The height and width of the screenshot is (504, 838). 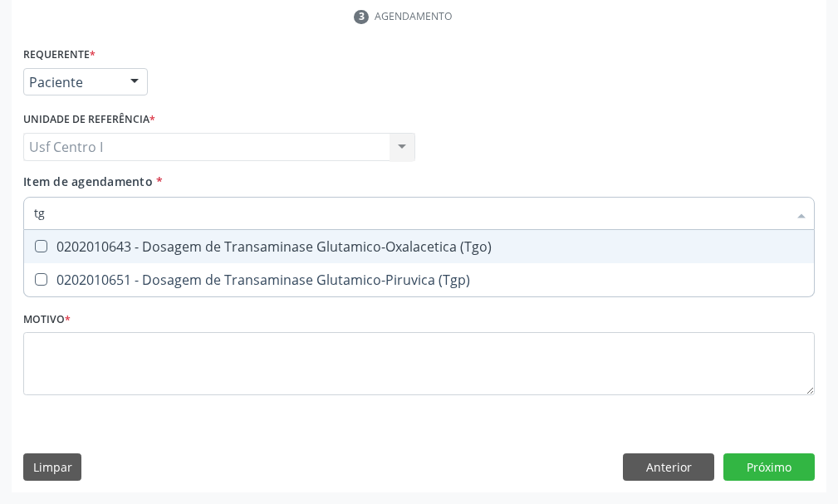 What do you see at coordinates (668, 467) in the screenshot?
I see `button: Anterior` at bounding box center [668, 467].